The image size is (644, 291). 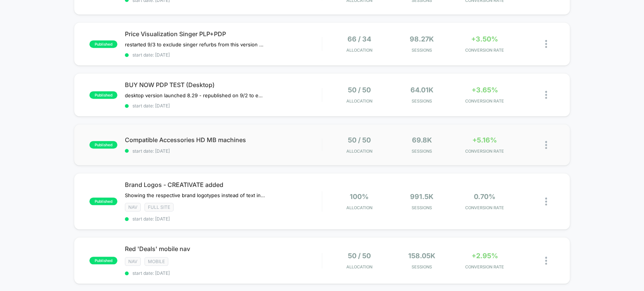 What do you see at coordinates (422, 256) in the screenshot?
I see `span: 158.05k` at bounding box center [422, 256].